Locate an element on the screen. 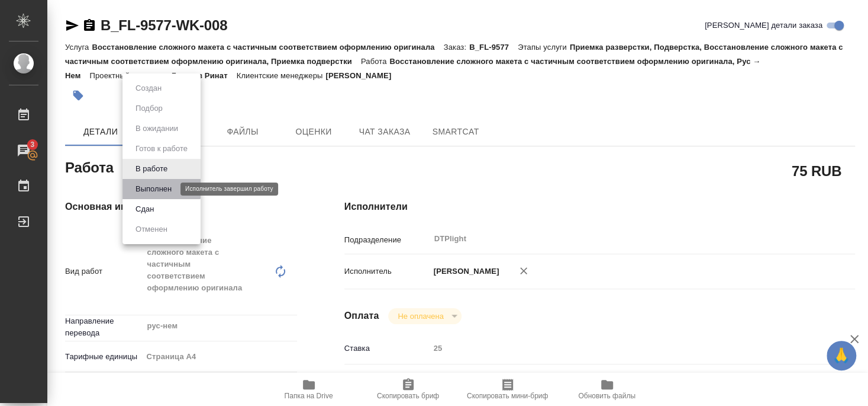 Image resolution: width=868 pixels, height=406 pixels. button: Создан is located at coordinates (149, 88).